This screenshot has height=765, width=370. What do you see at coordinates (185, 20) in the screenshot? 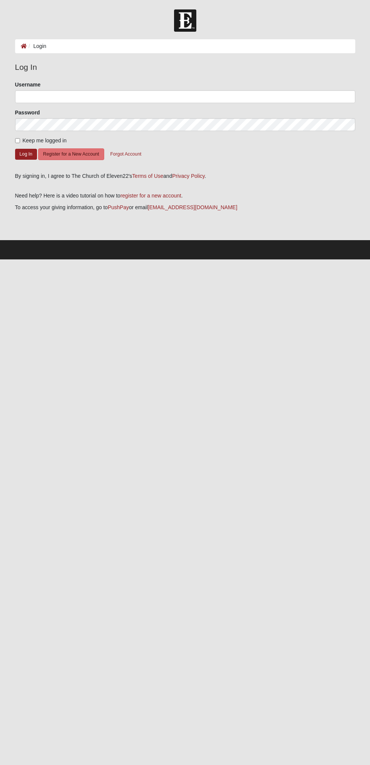
I see `img: Church of Eleven22 Logo` at bounding box center [185, 20].